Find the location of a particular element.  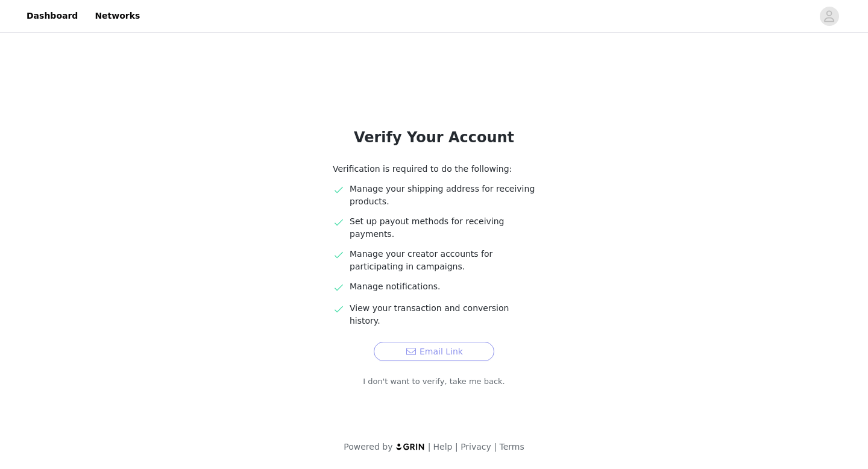

p: Manage notifications. is located at coordinates (443, 286).